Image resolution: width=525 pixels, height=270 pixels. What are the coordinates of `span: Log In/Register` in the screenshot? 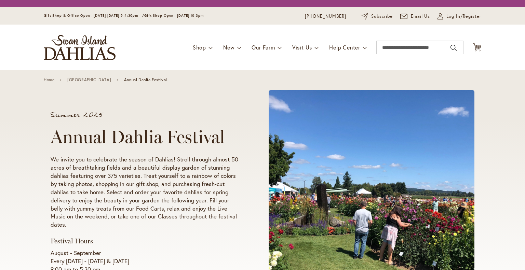 It's located at (464, 16).